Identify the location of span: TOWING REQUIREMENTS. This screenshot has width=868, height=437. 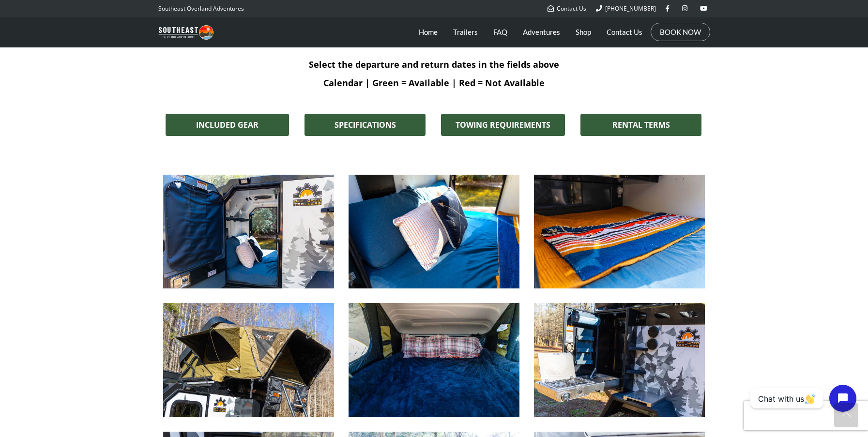
(503, 125).